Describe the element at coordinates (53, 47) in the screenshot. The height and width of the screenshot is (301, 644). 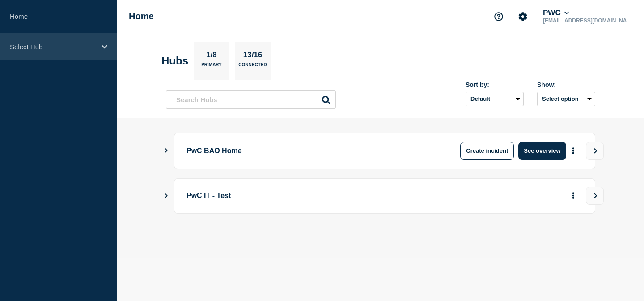
I see `p: Select Hub` at that location.